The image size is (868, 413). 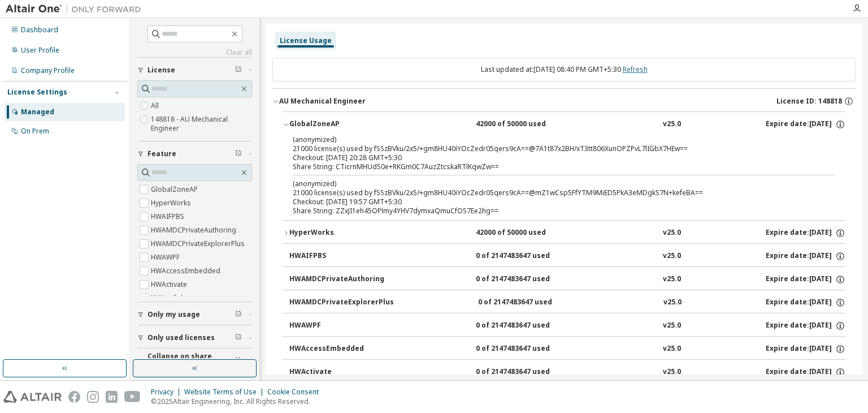 What do you see at coordinates (340, 326) in the screenshot?
I see `div: HWAWPF` at bounding box center [340, 326].